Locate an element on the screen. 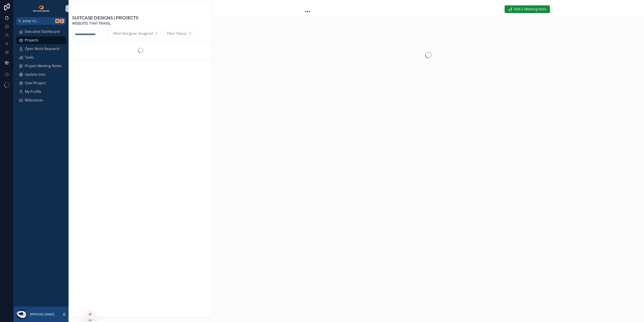 The height and width of the screenshot is (322, 644). span: Filter Designer Assigned is located at coordinates (133, 34).